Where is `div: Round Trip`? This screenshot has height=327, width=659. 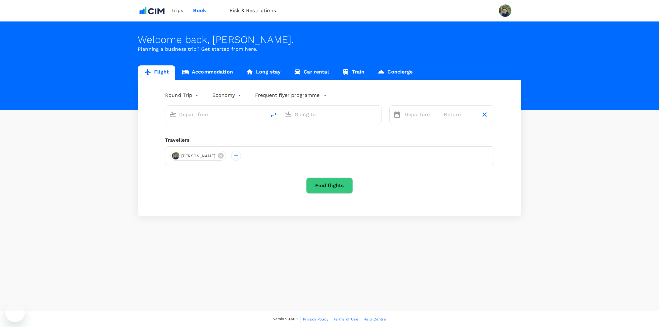 div: Round Trip is located at coordinates (183, 95).